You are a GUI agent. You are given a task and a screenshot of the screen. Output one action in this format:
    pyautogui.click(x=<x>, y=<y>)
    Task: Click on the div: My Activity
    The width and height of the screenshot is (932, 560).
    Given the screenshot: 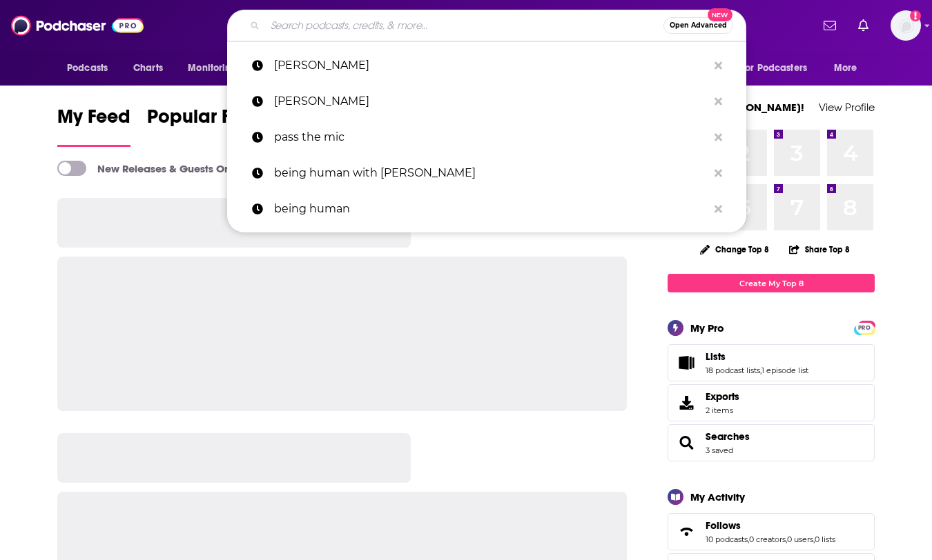 What is the action you would take?
    pyautogui.click(x=717, y=497)
    